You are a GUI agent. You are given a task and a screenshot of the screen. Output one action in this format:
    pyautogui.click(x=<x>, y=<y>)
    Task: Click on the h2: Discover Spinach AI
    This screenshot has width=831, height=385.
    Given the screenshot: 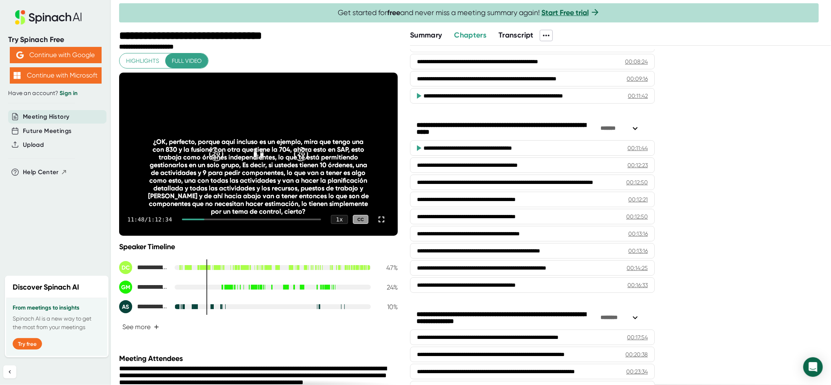 What is the action you would take?
    pyautogui.click(x=46, y=287)
    